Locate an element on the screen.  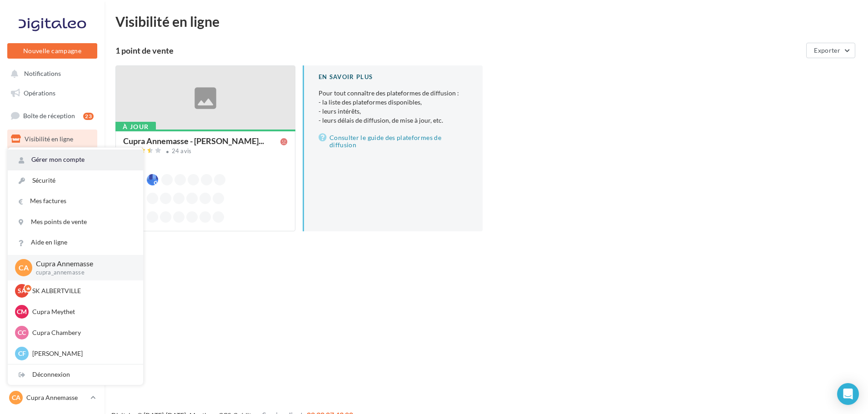
a: Mes factures is located at coordinates (75, 201).